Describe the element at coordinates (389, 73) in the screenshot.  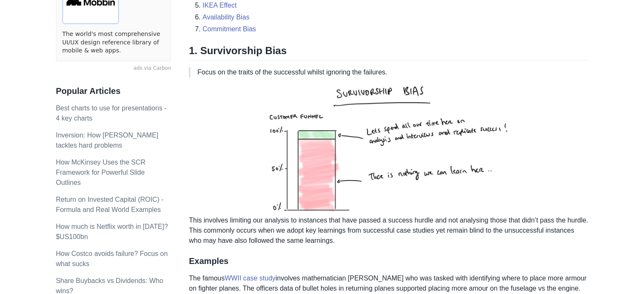
I see `p: Focus on the traits of the successful whilst ignoring the failures.` at that location.